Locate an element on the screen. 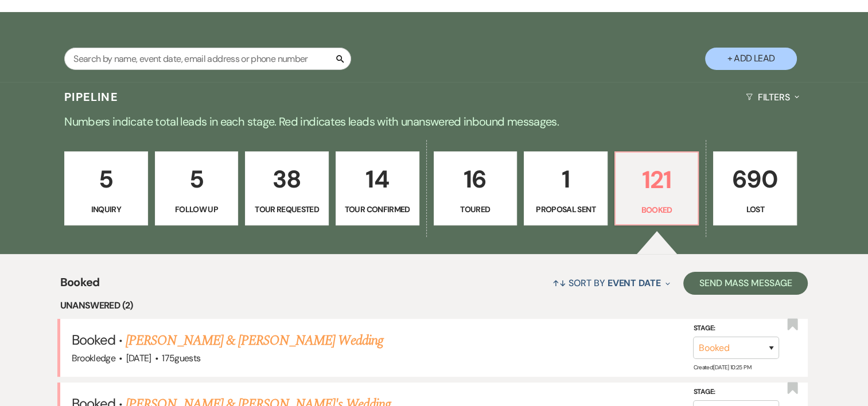 This screenshot has height=406, width=868. p: 16 is located at coordinates (476, 179).